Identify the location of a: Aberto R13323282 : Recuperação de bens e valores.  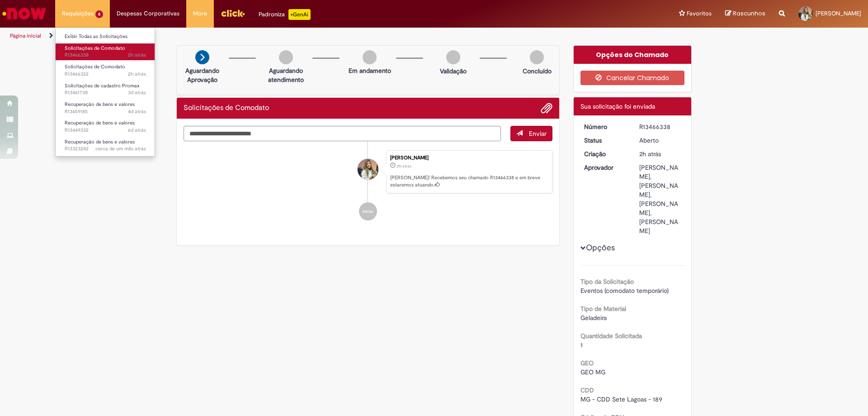
(105, 146).